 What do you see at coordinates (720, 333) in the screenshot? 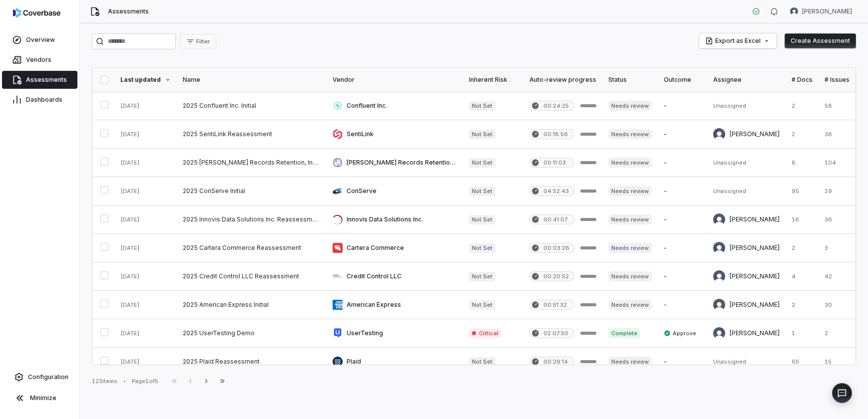
I see `img: Michael Violante avatar` at bounding box center [720, 333].